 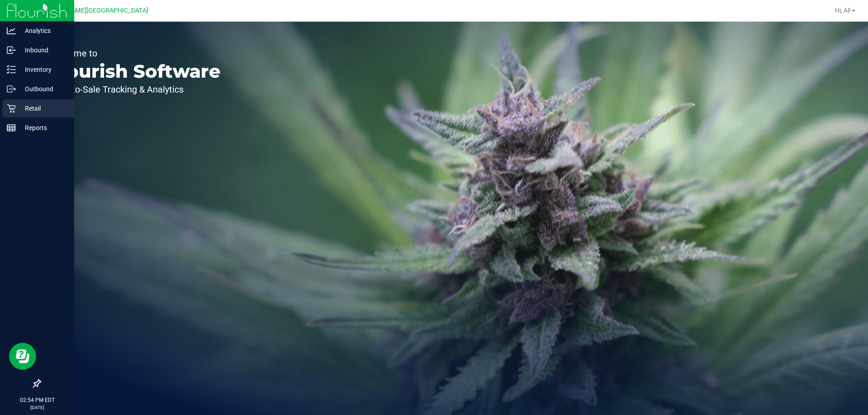 I want to click on p: 02:54 PM EDT, so click(x=37, y=400).